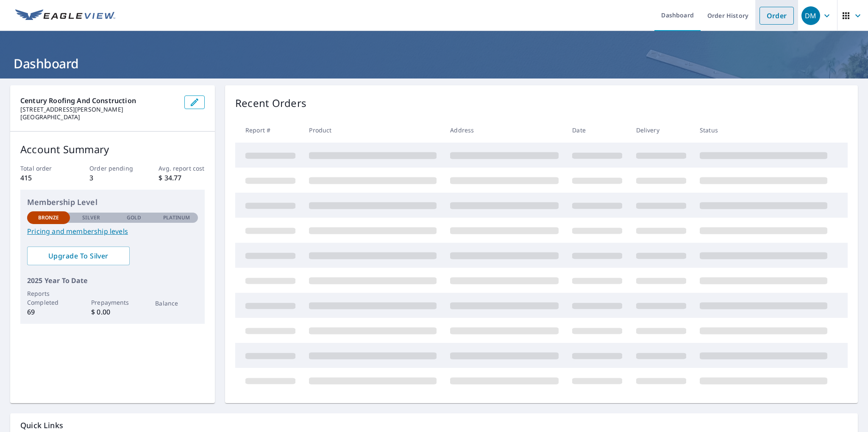 The height and width of the screenshot is (432, 868). Describe the element at coordinates (662, 130) in the screenshot. I see `th: Delivery` at that location.